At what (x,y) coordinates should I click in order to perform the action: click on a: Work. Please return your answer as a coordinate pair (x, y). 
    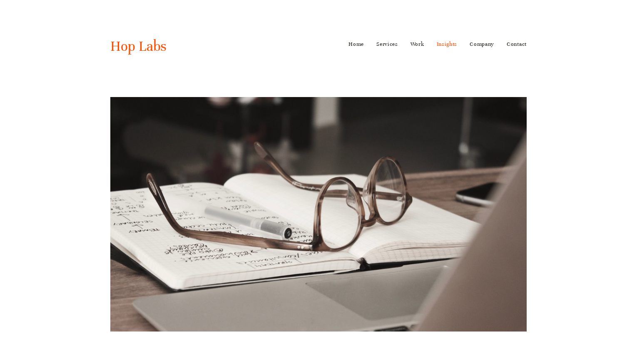
    Looking at the image, I should click on (417, 44).